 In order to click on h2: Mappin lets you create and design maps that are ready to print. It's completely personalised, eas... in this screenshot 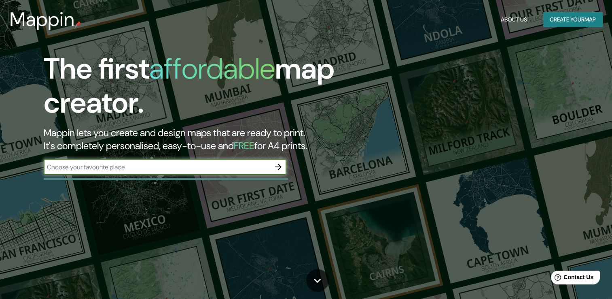, I will do `click(197, 139)`.